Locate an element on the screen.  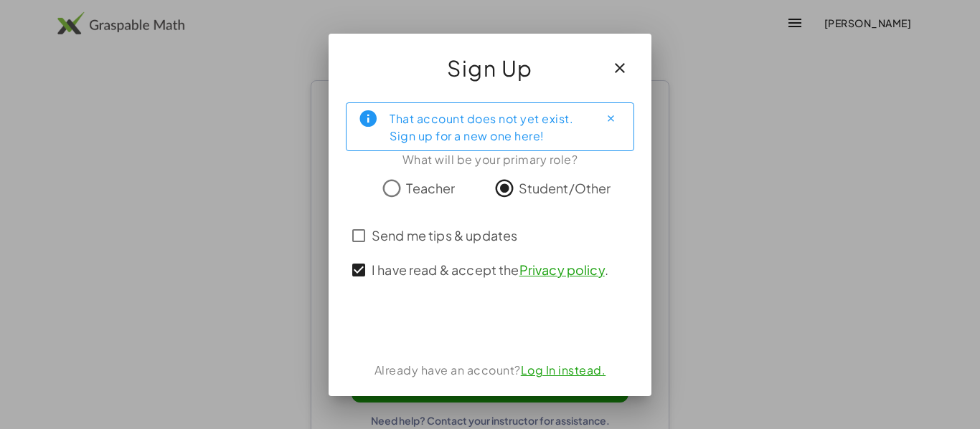
span: Send me tips & updates is located at coordinates (444, 235).